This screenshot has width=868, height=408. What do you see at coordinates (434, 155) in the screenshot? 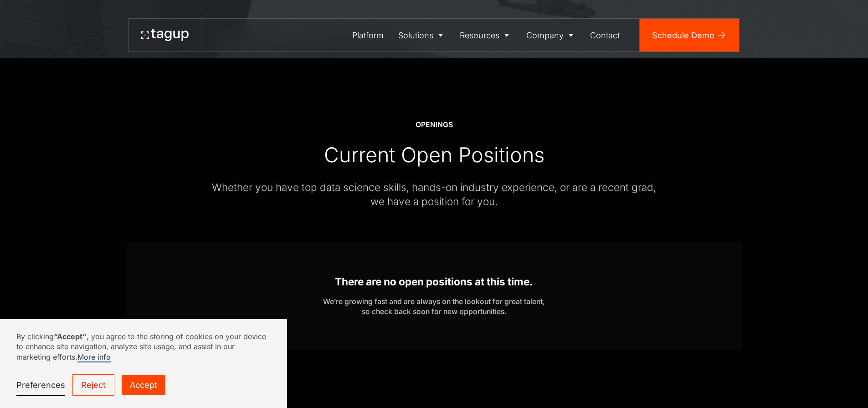
I see `div: Current Open Positions` at bounding box center [434, 155].